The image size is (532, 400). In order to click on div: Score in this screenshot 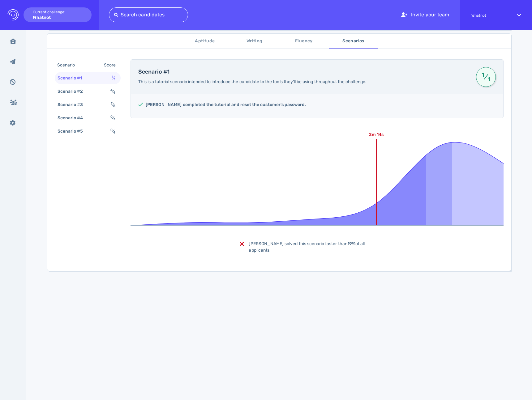, I will do `click(111, 65)`.